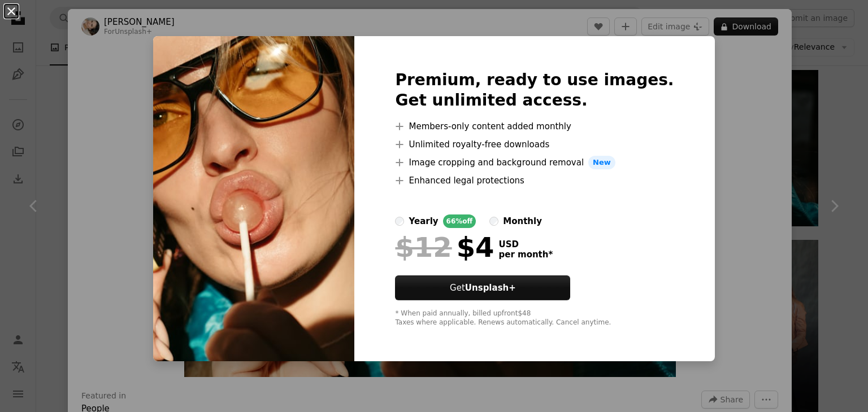  What do you see at coordinates (534, 162) in the screenshot?
I see `li: Image cropping and background removal` at bounding box center [534, 162].